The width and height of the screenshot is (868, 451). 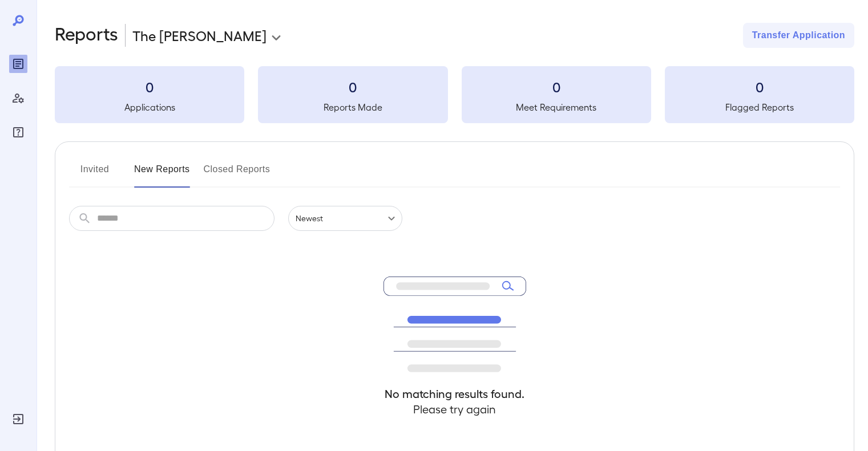 What do you see at coordinates (455, 409) in the screenshot?
I see `h4: Please try again` at bounding box center [455, 409].